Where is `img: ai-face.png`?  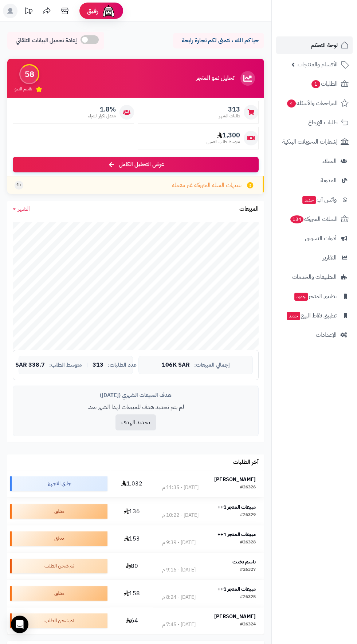
img: ai-face.png is located at coordinates (109, 11).